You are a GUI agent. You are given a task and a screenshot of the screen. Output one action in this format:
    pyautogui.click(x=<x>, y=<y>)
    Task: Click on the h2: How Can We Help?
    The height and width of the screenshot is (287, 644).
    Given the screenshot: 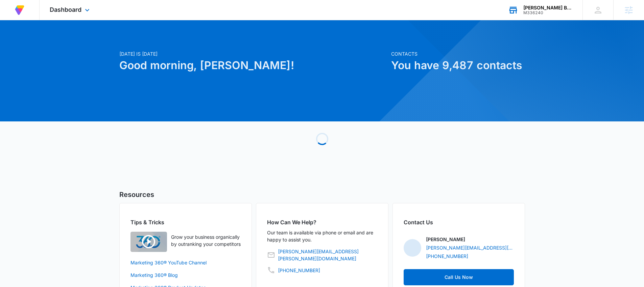 What is the action you would take?
    pyautogui.click(x=322, y=223)
    